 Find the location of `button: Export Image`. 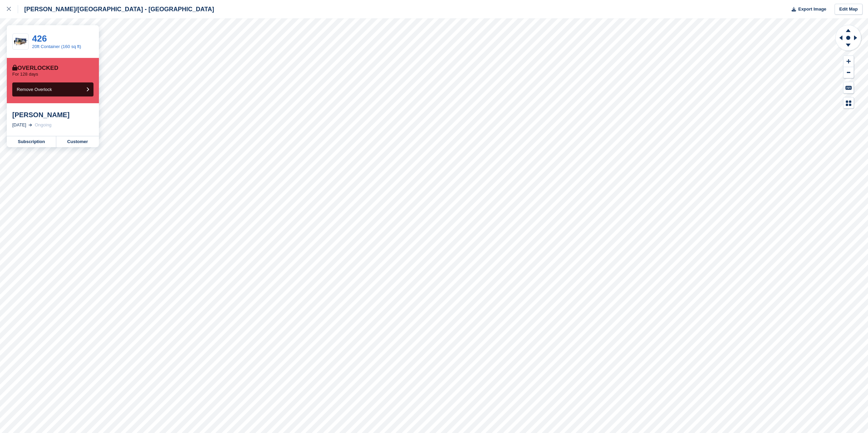

button: Export Image is located at coordinates (807, 9).